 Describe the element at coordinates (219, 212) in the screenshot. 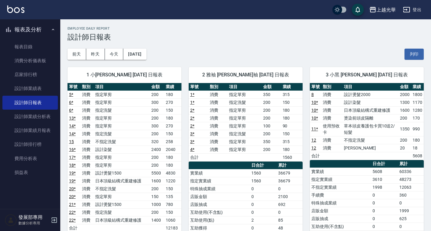

I see `td: 互助使用(不含點)` at that location.